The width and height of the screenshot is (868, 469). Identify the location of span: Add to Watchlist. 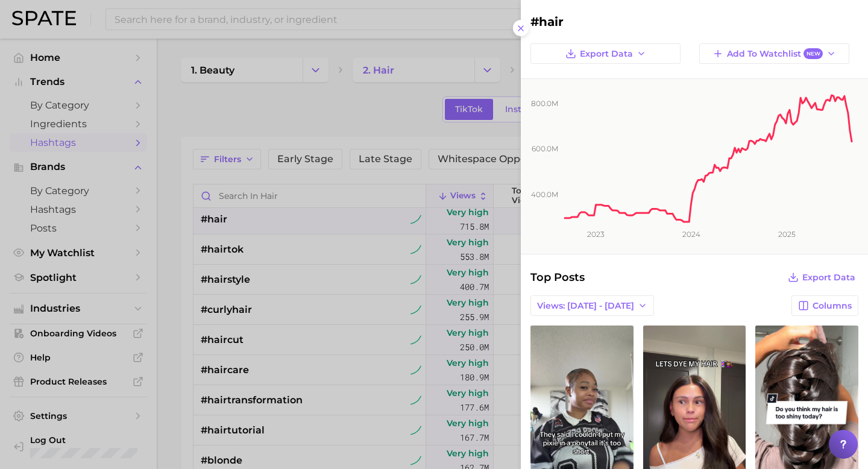
(775, 54).